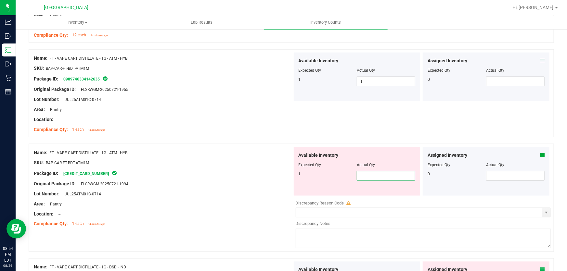 The image size is (567, 271). I want to click on div: Discrepancy Notes, so click(423, 224).